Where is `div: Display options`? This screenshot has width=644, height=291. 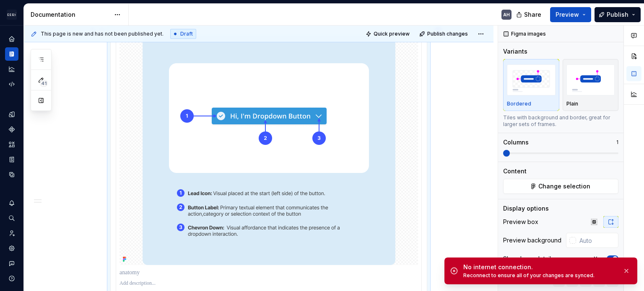 div: Display options is located at coordinates (526, 209).